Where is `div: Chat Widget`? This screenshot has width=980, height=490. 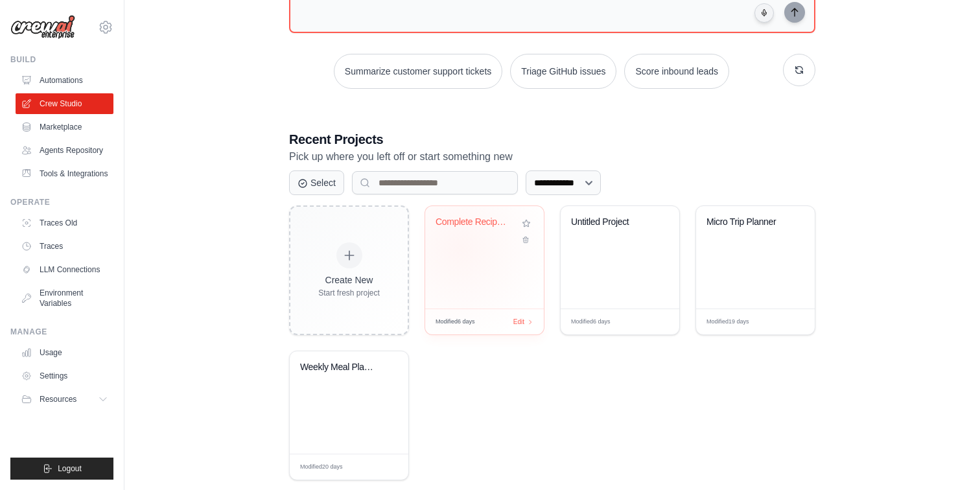 div: Chat Widget is located at coordinates (948, 459).